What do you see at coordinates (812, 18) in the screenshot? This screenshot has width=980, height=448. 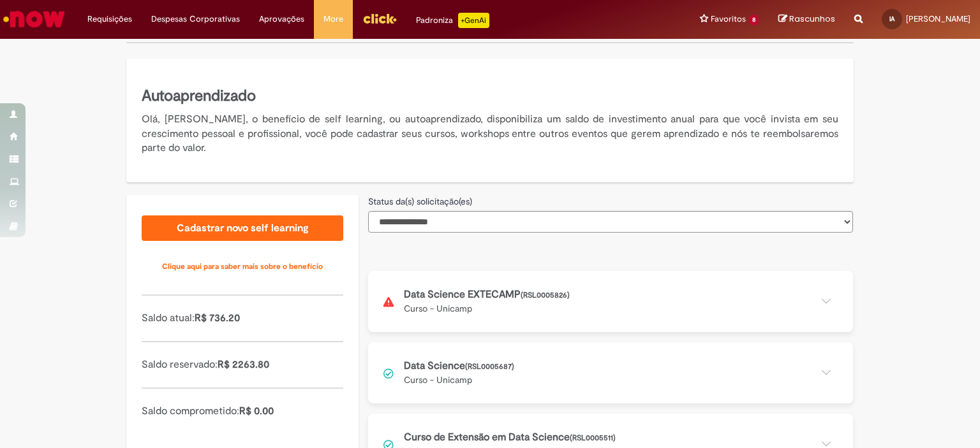 I see `span: Rascunhos` at bounding box center [812, 18].